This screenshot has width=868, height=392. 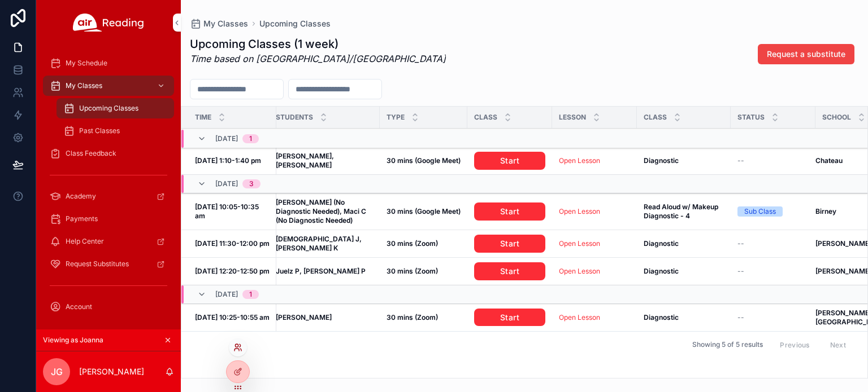 I want to click on span: My Schedule, so click(x=86, y=63).